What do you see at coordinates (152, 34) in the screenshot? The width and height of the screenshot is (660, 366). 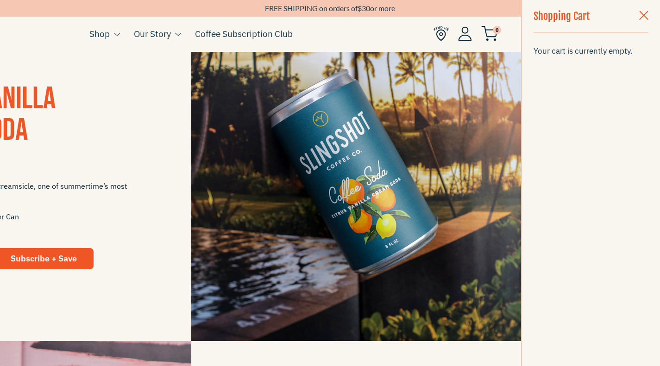 I see `a: Our Story` at bounding box center [152, 34].